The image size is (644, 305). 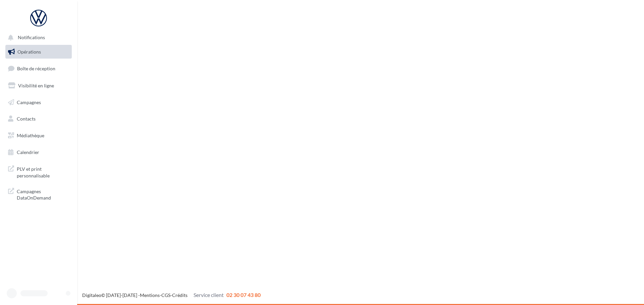 I want to click on a: PLV et print personnalisable, so click(x=39, y=171).